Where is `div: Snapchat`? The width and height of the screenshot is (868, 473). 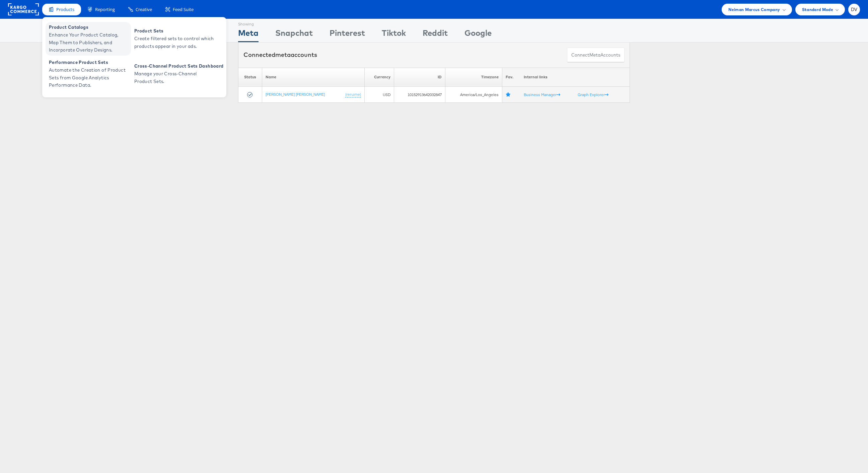
div: Snapchat is located at coordinates (294, 35).